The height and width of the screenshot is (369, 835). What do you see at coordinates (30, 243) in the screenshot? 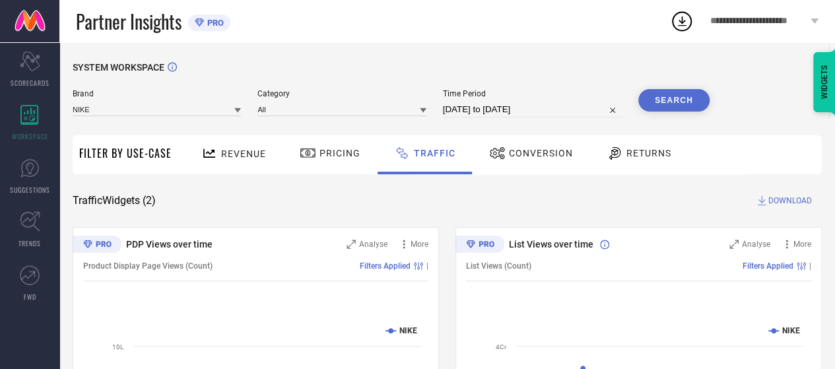
I see `span: TRENDS` at bounding box center [30, 243].